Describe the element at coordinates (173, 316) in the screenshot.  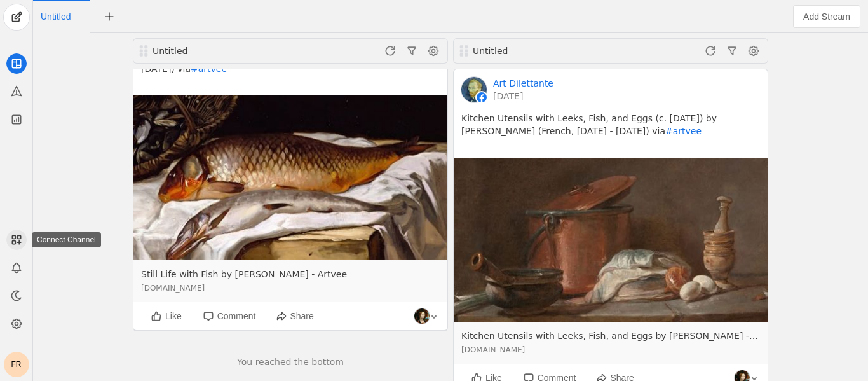
I see `span: Like` at that location.